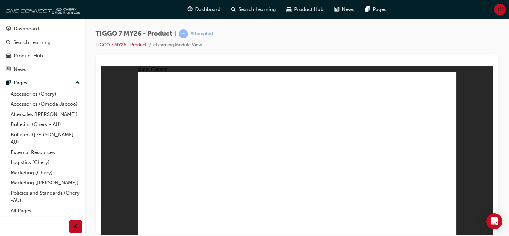 The width and height of the screenshot is (509, 236). Describe the element at coordinates (42, 29) in the screenshot. I see `a: Dashboard` at that location.